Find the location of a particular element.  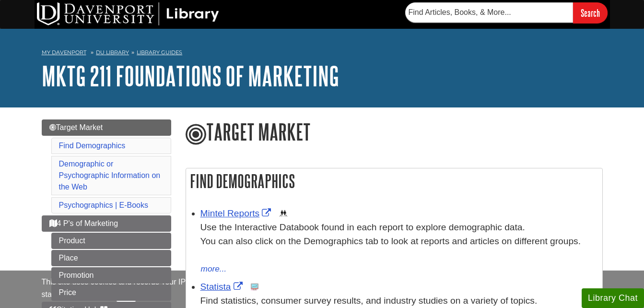

input: Search is located at coordinates (590, 13).